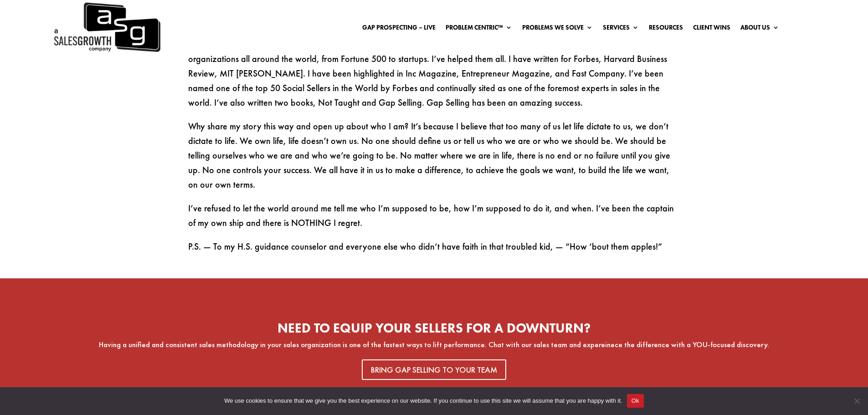 This screenshot has height=415, width=868. I want to click on h2: Need to EQUIP your sellers for a downturn?, so click(434, 330).